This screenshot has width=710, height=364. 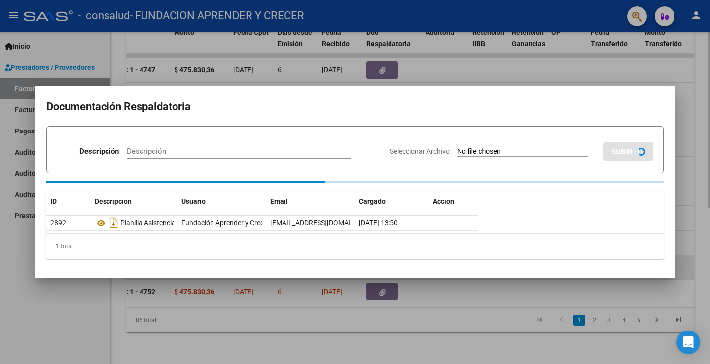 I want to click on datatable-header-cell: Cargado, so click(x=392, y=202).